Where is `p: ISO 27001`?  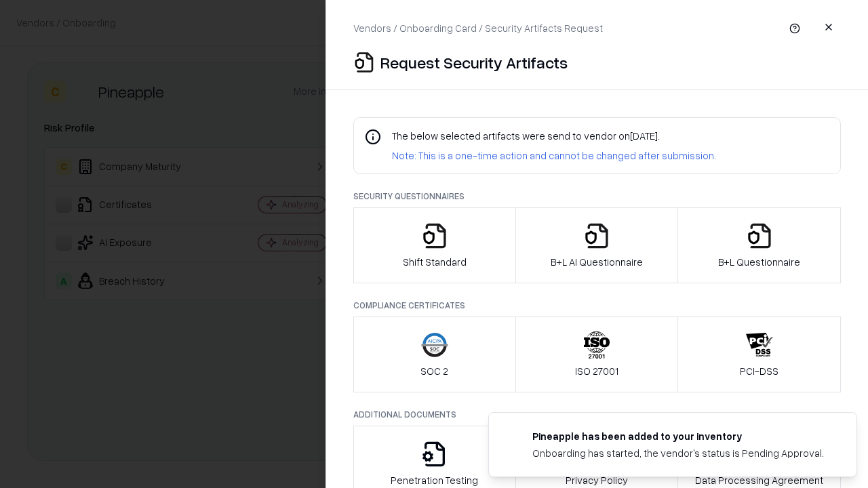
p: ISO 27001 is located at coordinates (596, 371).